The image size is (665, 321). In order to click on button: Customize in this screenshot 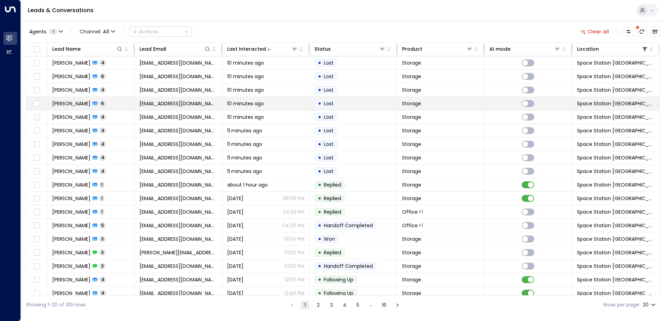, I will do `click(628, 32)`.